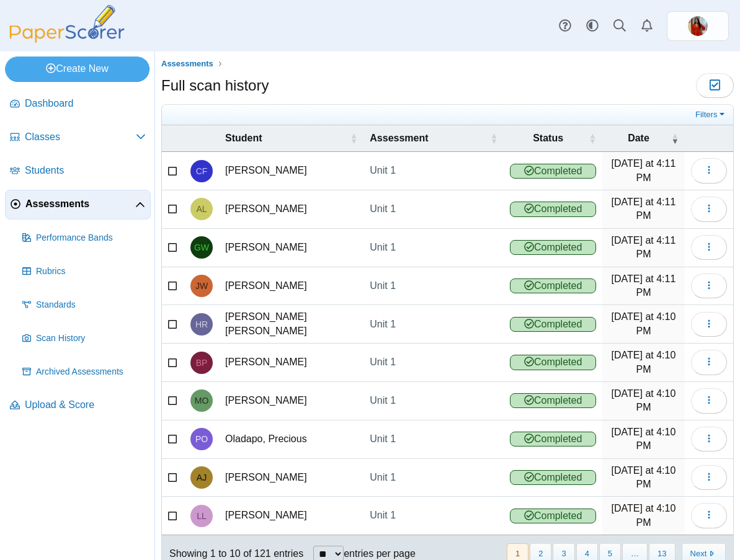 The width and height of the screenshot is (740, 560). What do you see at coordinates (202, 171) in the screenshot?
I see `span: Cameron Foreman` at bounding box center [202, 171].